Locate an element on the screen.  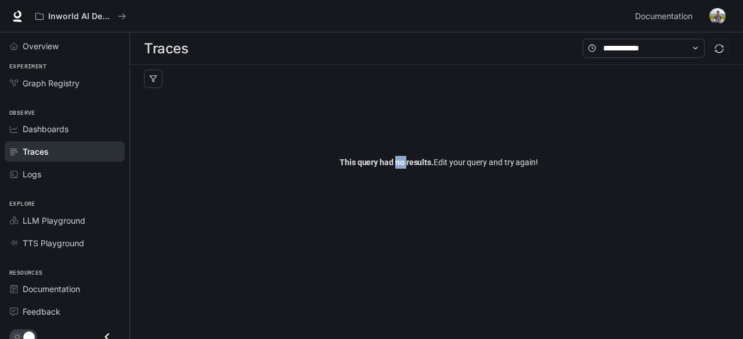
span: Edit your query and try again! is located at coordinates (439, 162).